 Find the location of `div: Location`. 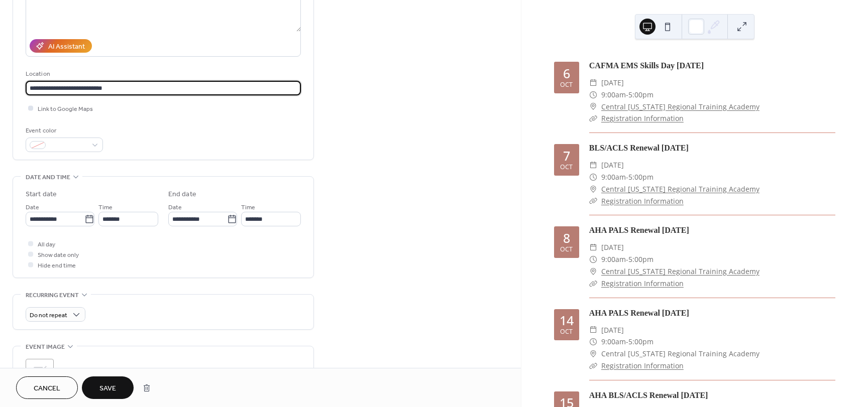

div: Location is located at coordinates (162, 73).